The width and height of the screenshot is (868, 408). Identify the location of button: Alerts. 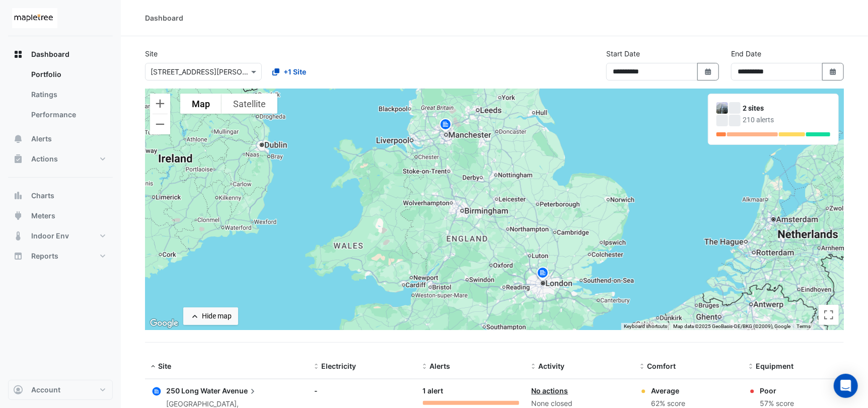
(60, 139).